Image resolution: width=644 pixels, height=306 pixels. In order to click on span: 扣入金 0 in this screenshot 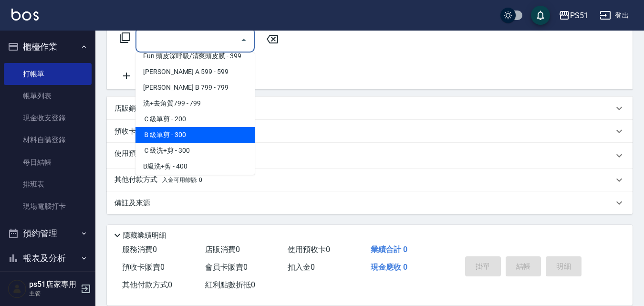, I will do `click(301, 267)`.